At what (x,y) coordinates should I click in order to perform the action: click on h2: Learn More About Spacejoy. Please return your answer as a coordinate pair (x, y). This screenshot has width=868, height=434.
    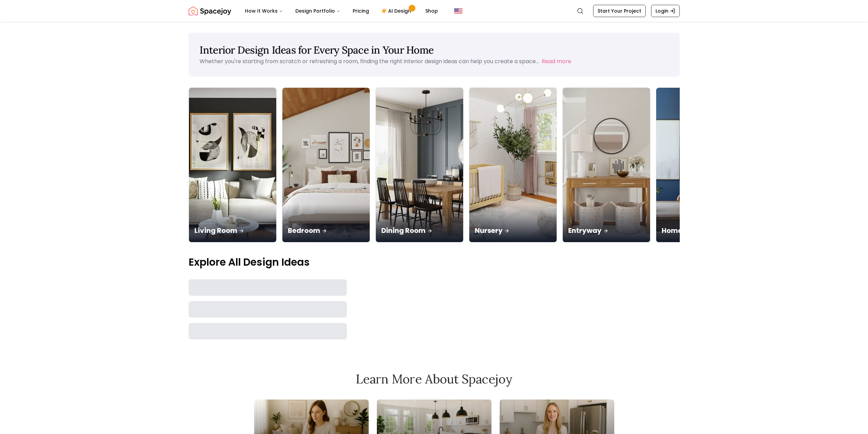
    Looking at the image, I should click on (434, 379).